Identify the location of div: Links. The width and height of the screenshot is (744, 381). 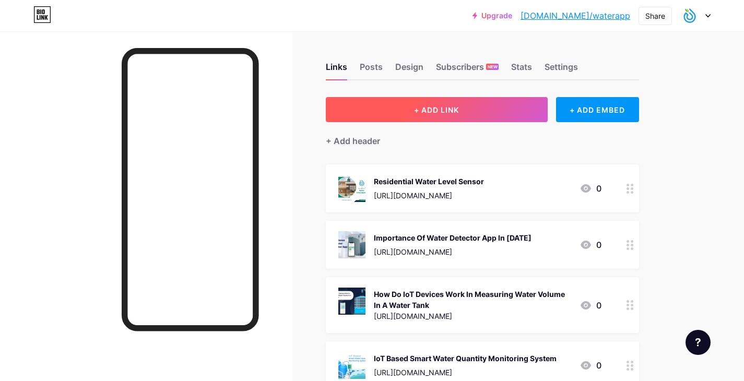
(336, 70).